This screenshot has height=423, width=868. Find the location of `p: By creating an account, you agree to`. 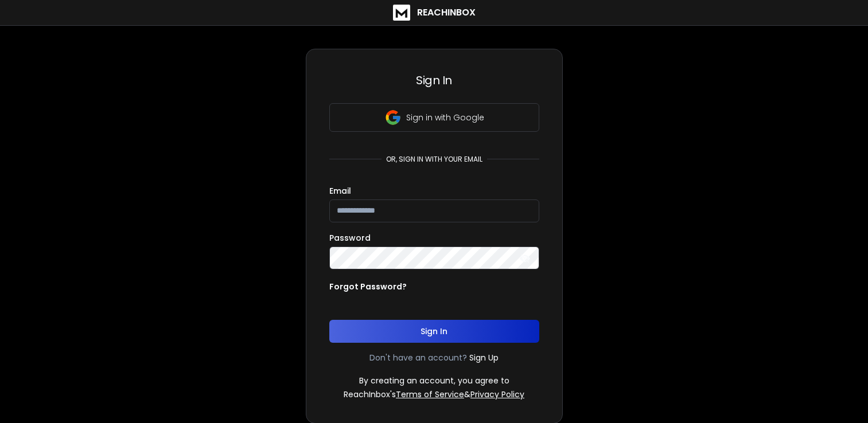

p: By creating an account, you agree to is located at coordinates (434, 380).